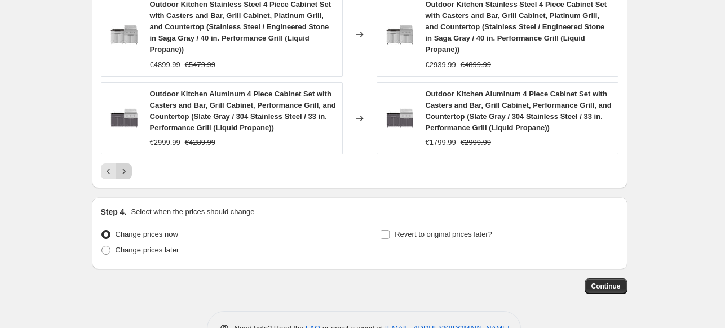  Describe the element at coordinates (606, 286) in the screenshot. I see `button: Continue` at that location.